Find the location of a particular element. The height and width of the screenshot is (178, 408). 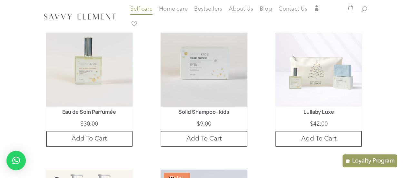

p: Loyalty Program is located at coordinates (373, 160).